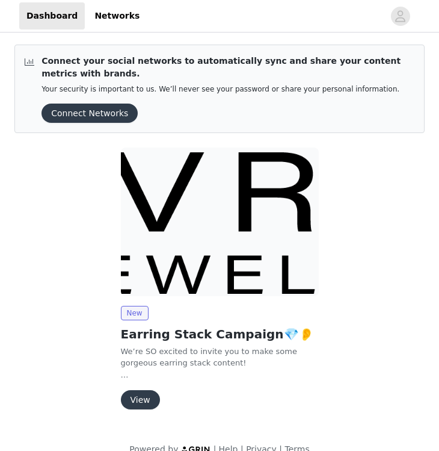 The image size is (439, 451). Describe the element at coordinates (140, 399) in the screenshot. I see `a: View` at that location.